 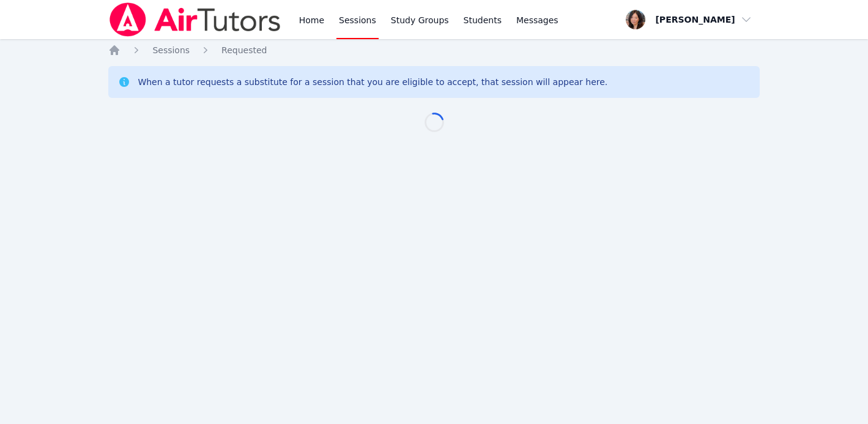 What do you see at coordinates (194, 19) in the screenshot?
I see `img: Air Tutors` at bounding box center [194, 19].